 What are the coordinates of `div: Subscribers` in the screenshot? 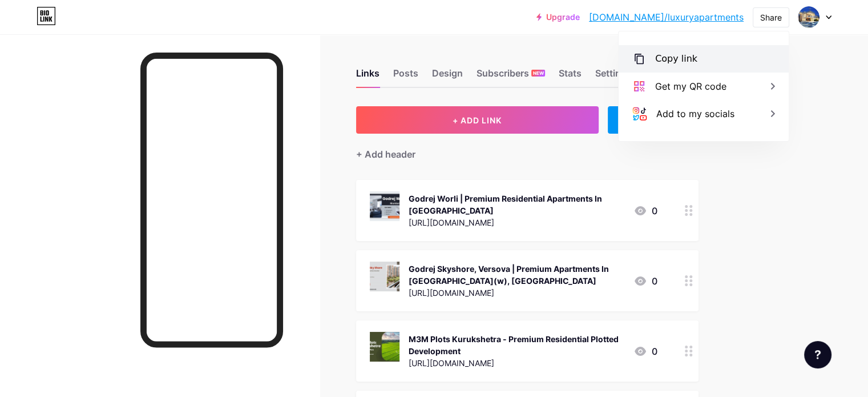 It's located at (511, 77).